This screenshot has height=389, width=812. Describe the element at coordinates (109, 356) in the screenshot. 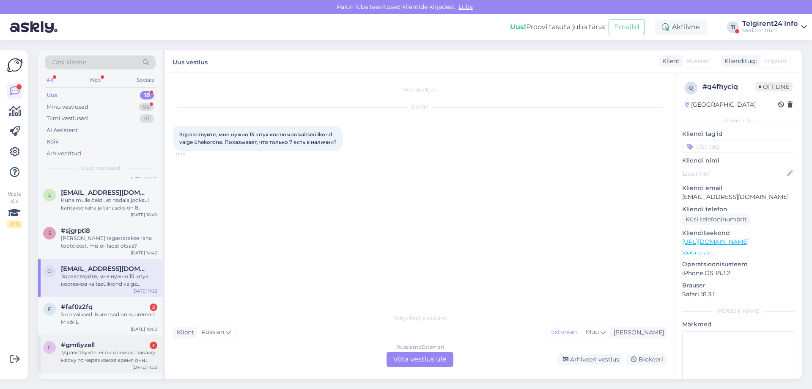

I see `div: здравствуите. если я сеичас закажу маску то через какое время они приидет? могу я ее где то сам з...` at that location.